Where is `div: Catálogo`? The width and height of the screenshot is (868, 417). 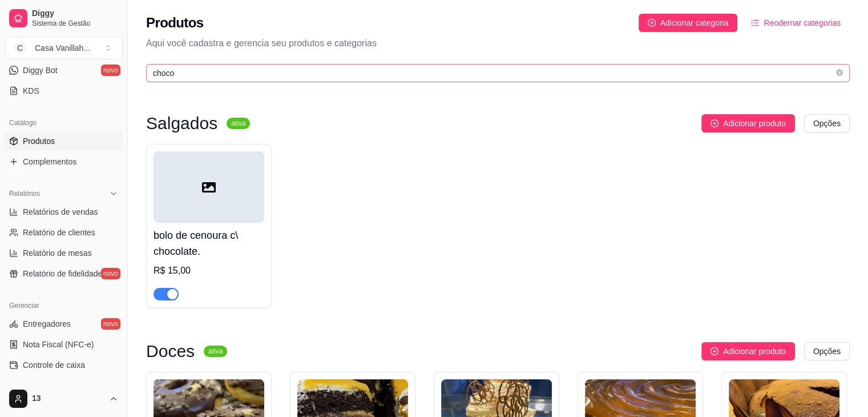
div: Catálogo is located at coordinates (63, 123).